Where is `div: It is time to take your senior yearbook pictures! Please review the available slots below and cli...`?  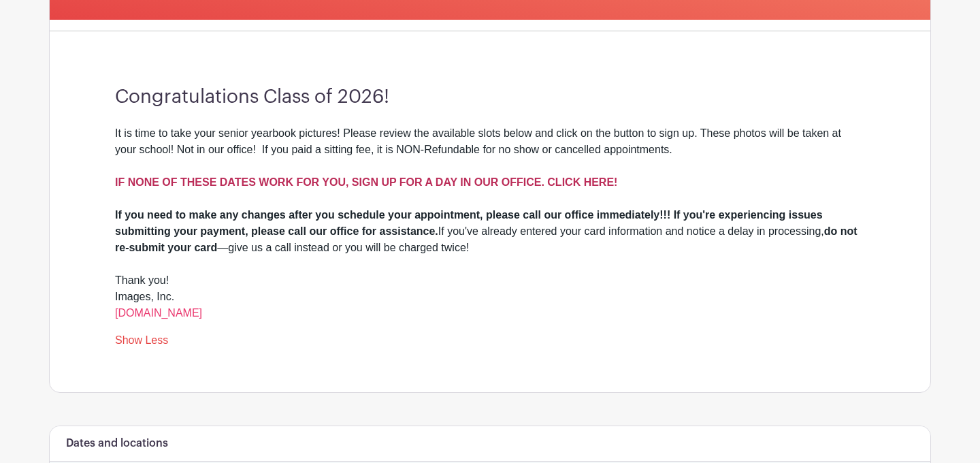
div: It is time to take your senior yearbook pictures! Please review the available slots below and cli... is located at coordinates (490, 166).